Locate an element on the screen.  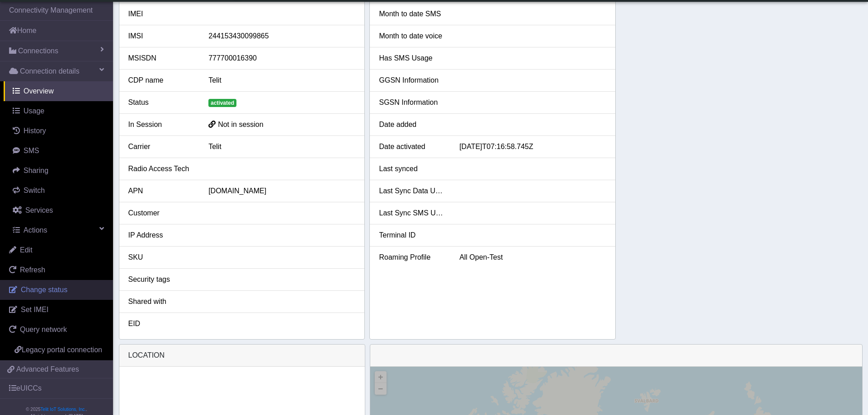
div: Status is located at coordinates (162, 102).